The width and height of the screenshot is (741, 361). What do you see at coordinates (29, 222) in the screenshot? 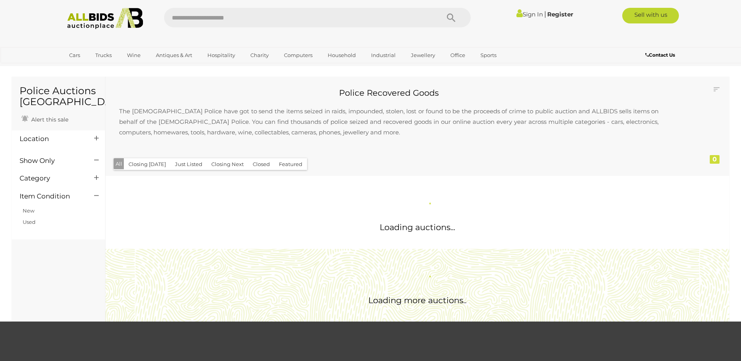
I see `a: Used` at bounding box center [29, 222].